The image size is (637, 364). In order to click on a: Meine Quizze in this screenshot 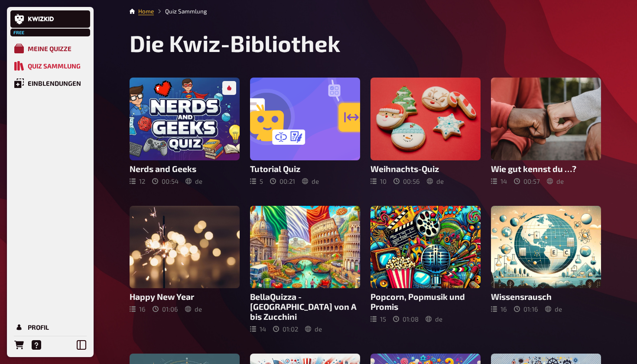, I will do `click(50, 49)`.